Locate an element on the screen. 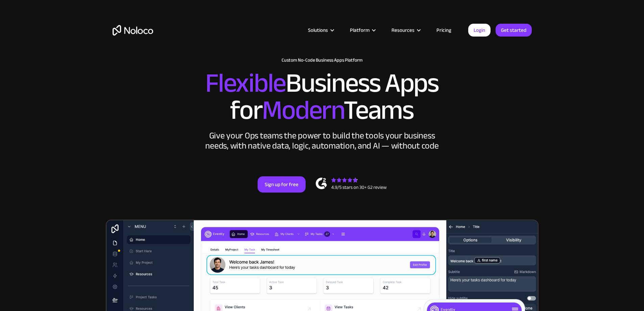 The height and width of the screenshot is (311, 644). h2: Business Apps for Teams is located at coordinates (322, 97).